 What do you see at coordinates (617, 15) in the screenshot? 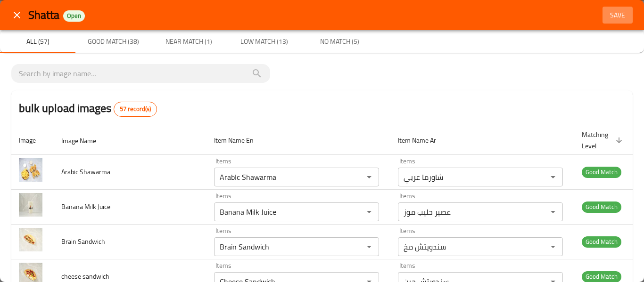
I see `button: Save` at bounding box center [617, 15].